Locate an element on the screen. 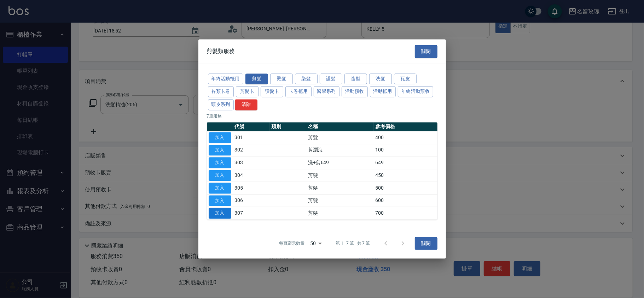 The image size is (644, 298). button: 年終活動預收 is located at coordinates (416, 92).